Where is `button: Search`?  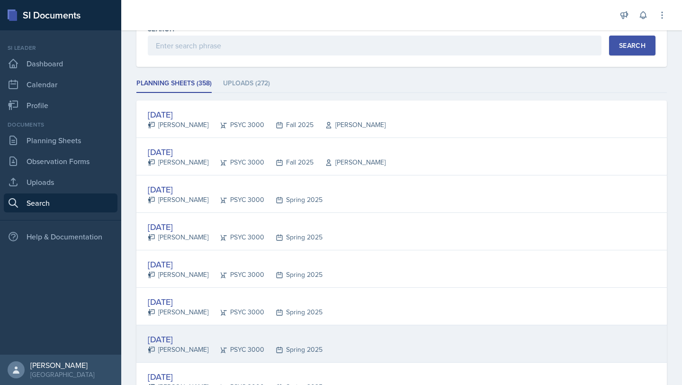
button: Search is located at coordinates (632, 45).